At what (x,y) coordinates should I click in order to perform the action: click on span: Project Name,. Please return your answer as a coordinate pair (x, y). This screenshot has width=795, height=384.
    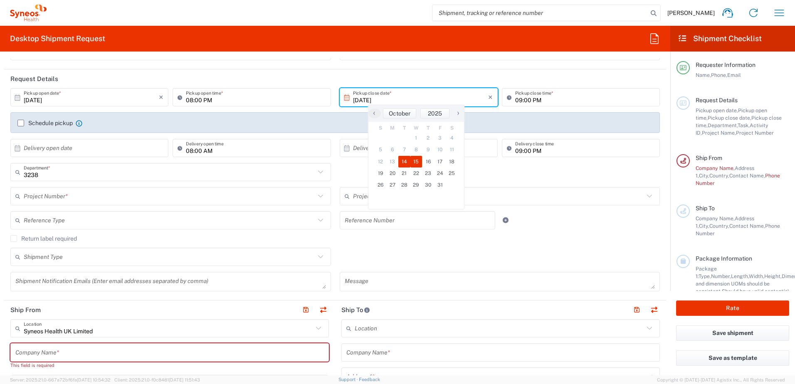
    Looking at the image, I should click on (719, 133).